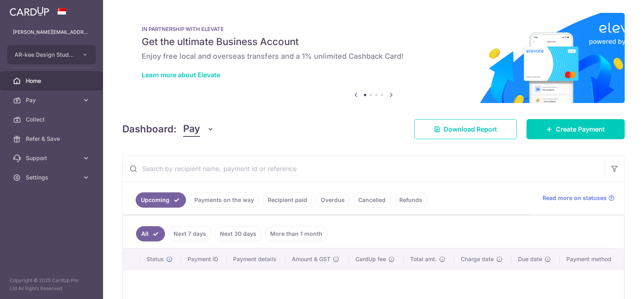 Image resolution: width=644 pixels, height=299 pixels. What do you see at coordinates (574, 197) in the screenshot?
I see `span: Read more on statuses` at bounding box center [574, 197].